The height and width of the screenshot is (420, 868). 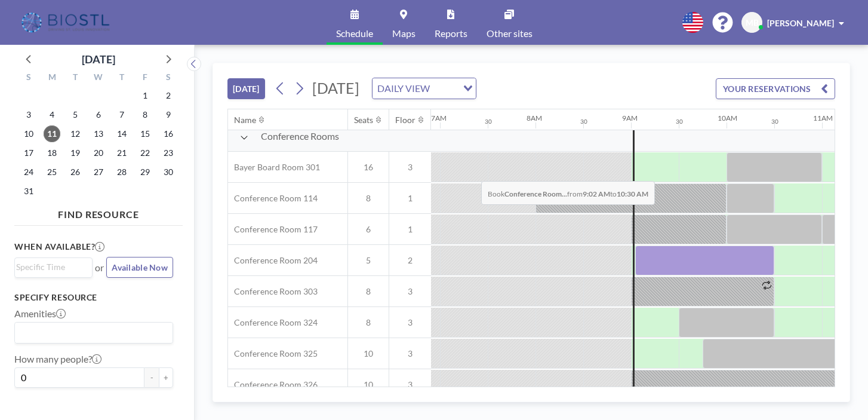 What do you see at coordinates (273, 322) in the screenshot?
I see `span: Conference Room 324` at bounding box center [273, 322].